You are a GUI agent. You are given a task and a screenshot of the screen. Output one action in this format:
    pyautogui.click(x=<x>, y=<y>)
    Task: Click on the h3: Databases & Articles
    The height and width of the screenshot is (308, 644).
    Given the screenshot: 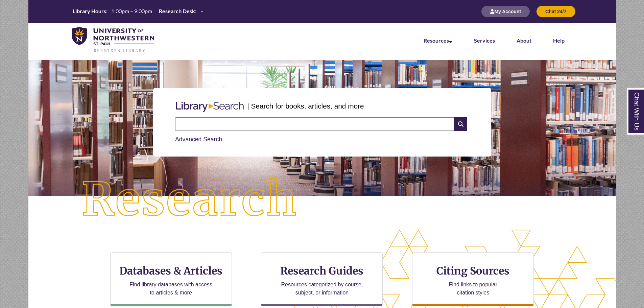 What is the action you would take?
    pyautogui.click(x=171, y=271)
    